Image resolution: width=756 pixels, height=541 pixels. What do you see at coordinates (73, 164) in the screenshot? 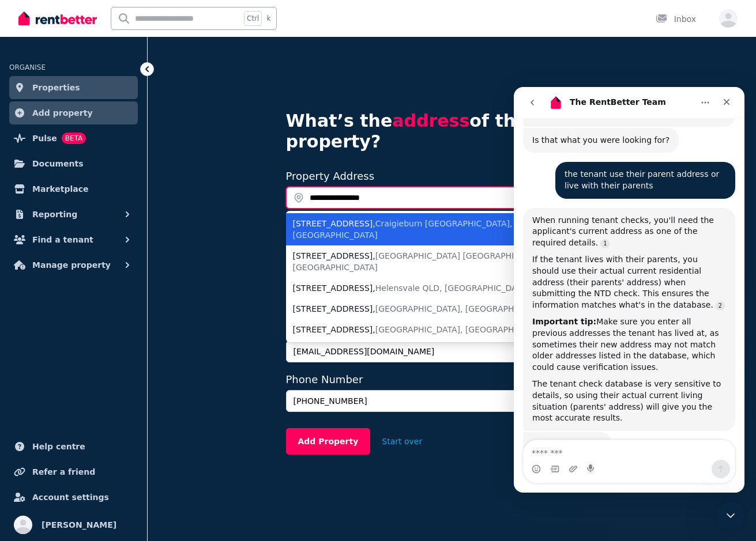
I see `a: Documents` at bounding box center [73, 164].